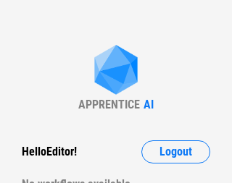  Describe the element at coordinates (148, 104) in the screenshot. I see `div: AI` at that location.